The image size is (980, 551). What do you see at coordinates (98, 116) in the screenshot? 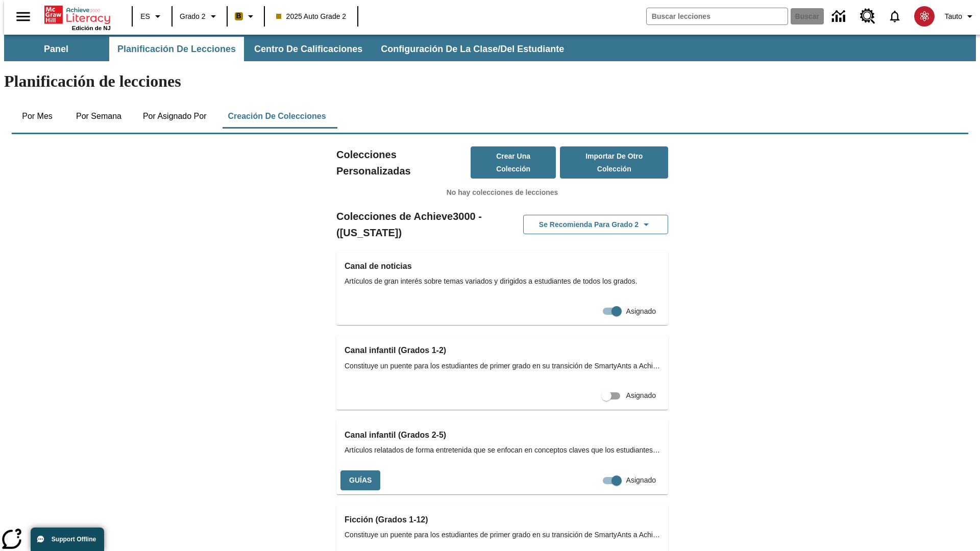
I see `button: Por semana` at bounding box center [98, 116].